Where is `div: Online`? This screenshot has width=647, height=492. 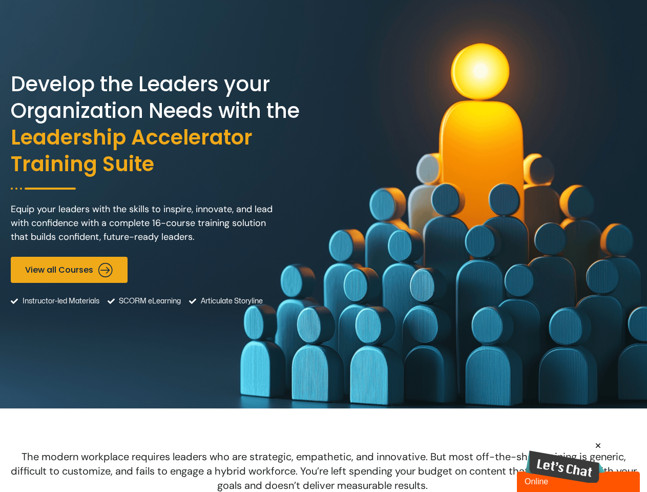
div: Online is located at coordinates (61, 12).